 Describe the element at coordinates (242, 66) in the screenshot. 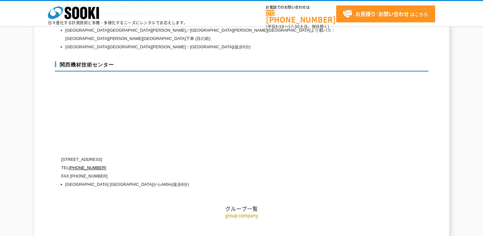

I see `h3: 関西機材技術センター` at that location.